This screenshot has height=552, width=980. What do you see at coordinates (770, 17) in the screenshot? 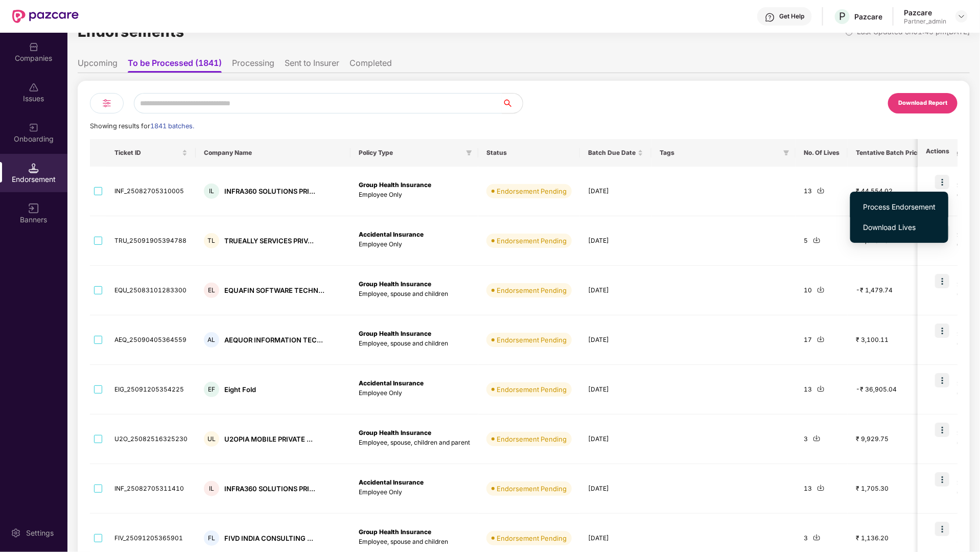
I see `img: svg+xml;base64,PHN2ZyBpZD0iSGVscC0zMngzMiIgeG1sbnM9Imh0dHA6Ly93d3cudzMub3JnLzIwMDAvc3ZnIiB3aWR0aD...` at bounding box center [770, 17].